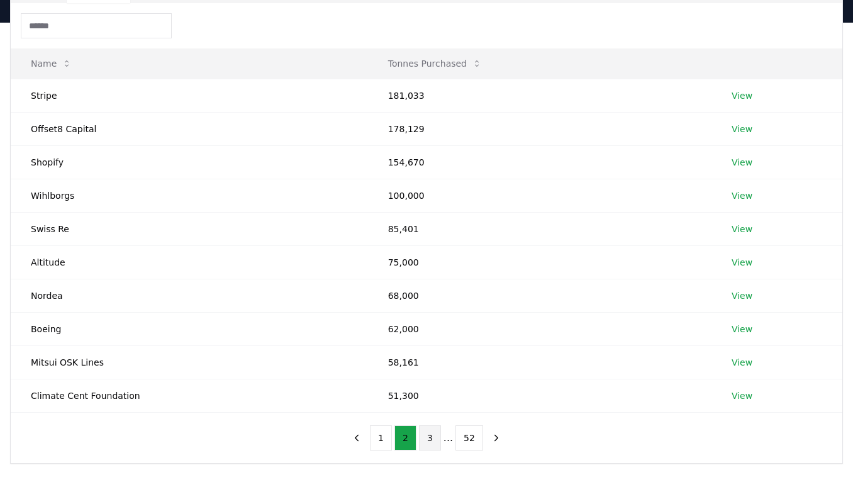 This screenshot has height=504, width=853. What do you see at coordinates (429, 438) in the screenshot?
I see `button: 3` at bounding box center [429, 438].